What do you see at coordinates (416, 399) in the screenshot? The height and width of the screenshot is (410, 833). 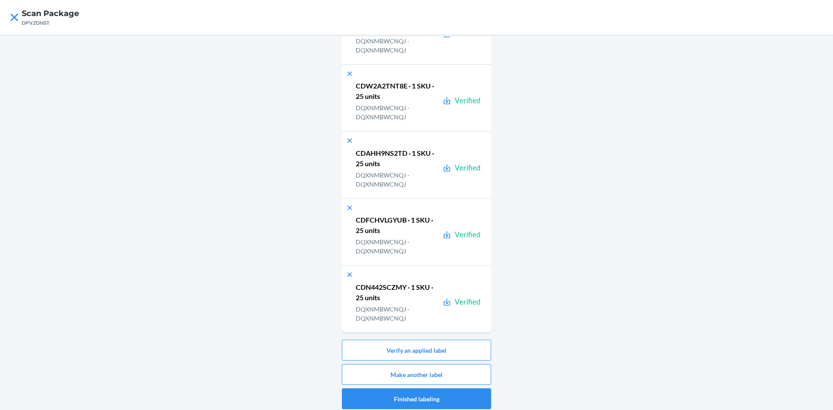 I see `button: Finished labeling` at bounding box center [416, 399].